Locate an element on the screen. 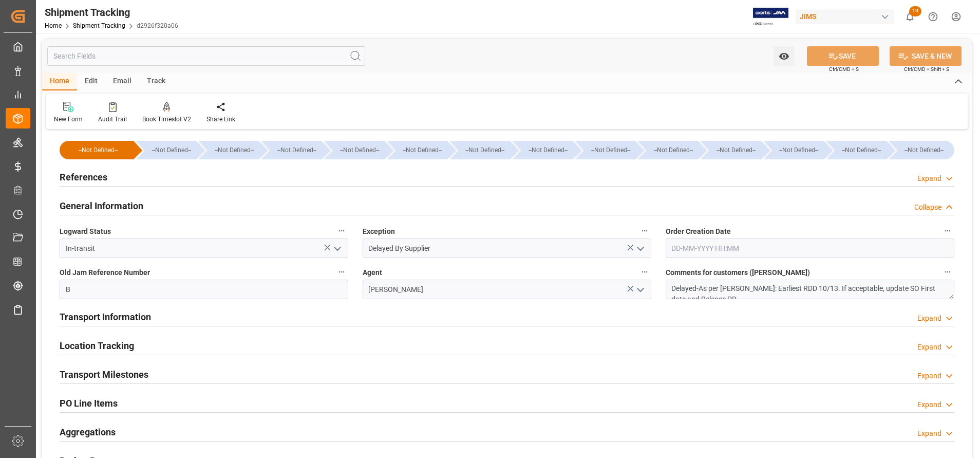 This screenshot has height=458, width=980. span: Ctrl/CMD + S is located at coordinates (844, 69).